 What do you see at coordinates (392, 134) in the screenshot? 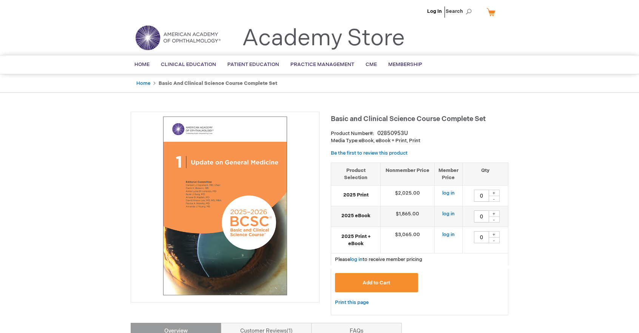
I see `div: 02850953U` at bounding box center [392, 134].